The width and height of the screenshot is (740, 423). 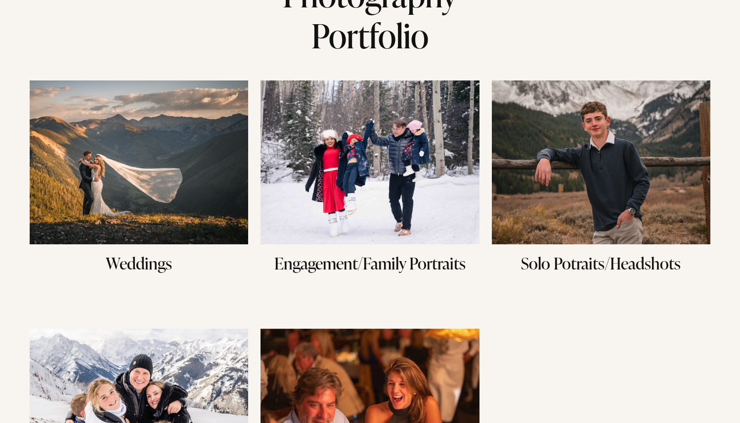 I want to click on h3: Solo Potraits/Headshots, so click(x=601, y=263).